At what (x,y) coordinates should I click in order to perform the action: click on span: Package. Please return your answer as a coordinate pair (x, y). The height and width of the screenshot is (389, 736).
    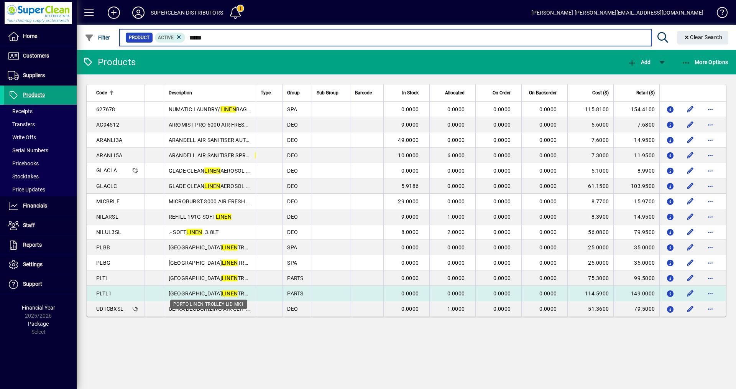
    Looking at the image, I should click on (38, 324).